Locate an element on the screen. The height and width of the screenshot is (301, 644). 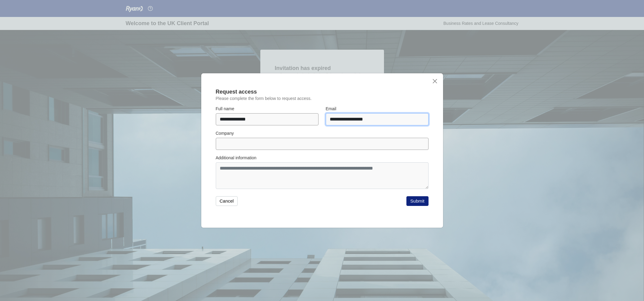
button: close is located at coordinates (435, 81).